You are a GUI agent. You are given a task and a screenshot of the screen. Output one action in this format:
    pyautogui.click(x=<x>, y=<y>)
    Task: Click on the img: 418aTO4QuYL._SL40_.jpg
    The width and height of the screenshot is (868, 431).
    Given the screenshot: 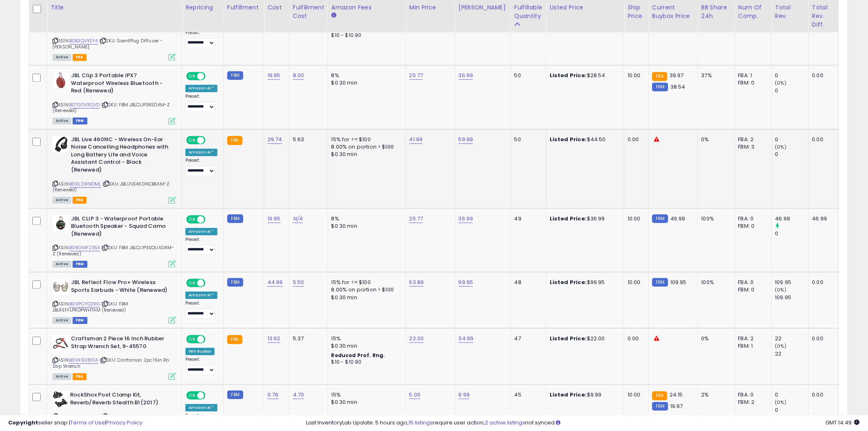 What is the action you would take?
    pyautogui.click(x=60, y=399)
    